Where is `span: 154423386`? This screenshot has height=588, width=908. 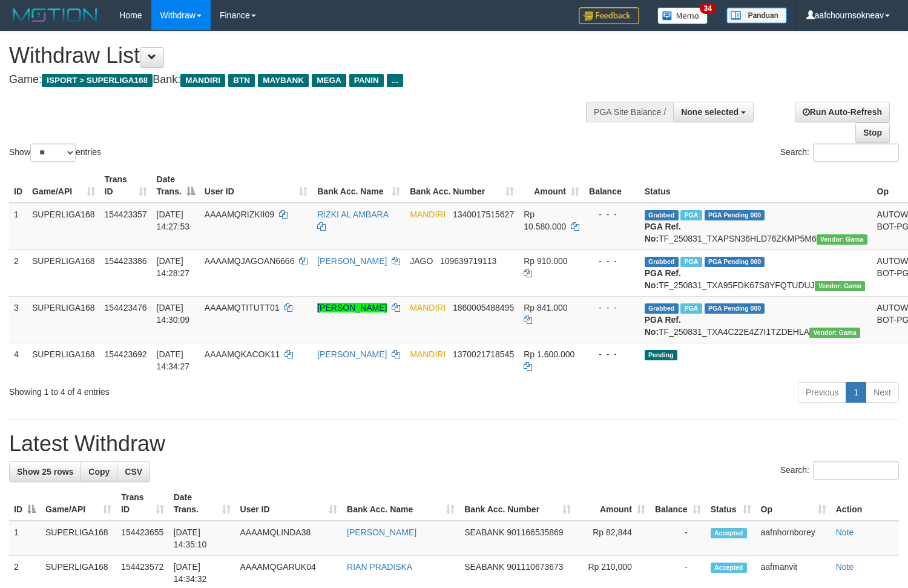
span: 154423386 is located at coordinates (126, 261).